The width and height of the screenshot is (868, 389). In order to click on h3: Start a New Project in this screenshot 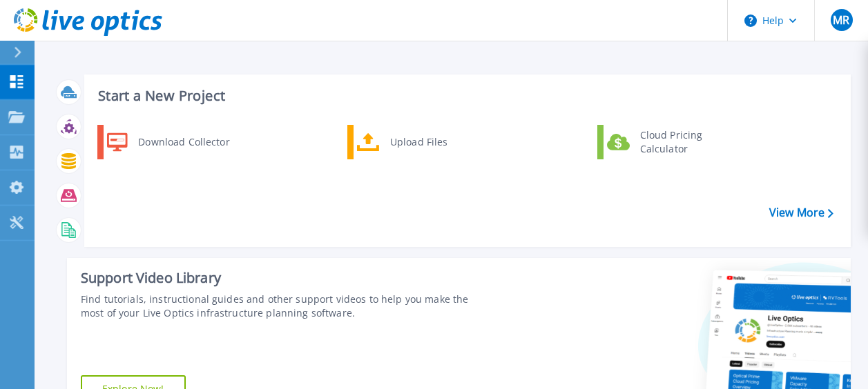, I will do `click(465, 96)`.